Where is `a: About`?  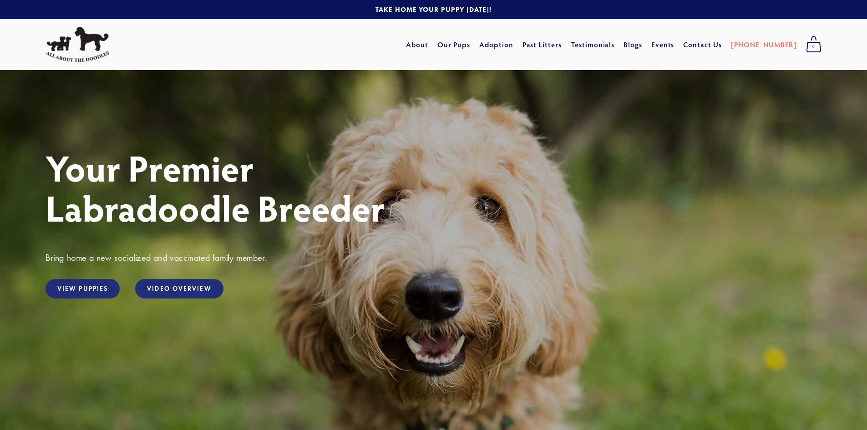
a: About is located at coordinates (417, 45).